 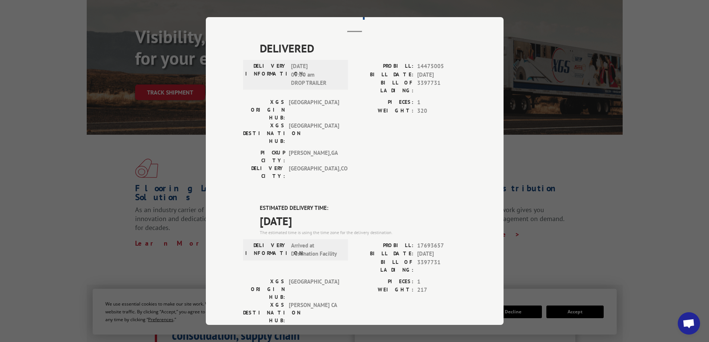 What do you see at coordinates (442, 246) in the screenshot?
I see `span: 17693657` at bounding box center [442, 246].